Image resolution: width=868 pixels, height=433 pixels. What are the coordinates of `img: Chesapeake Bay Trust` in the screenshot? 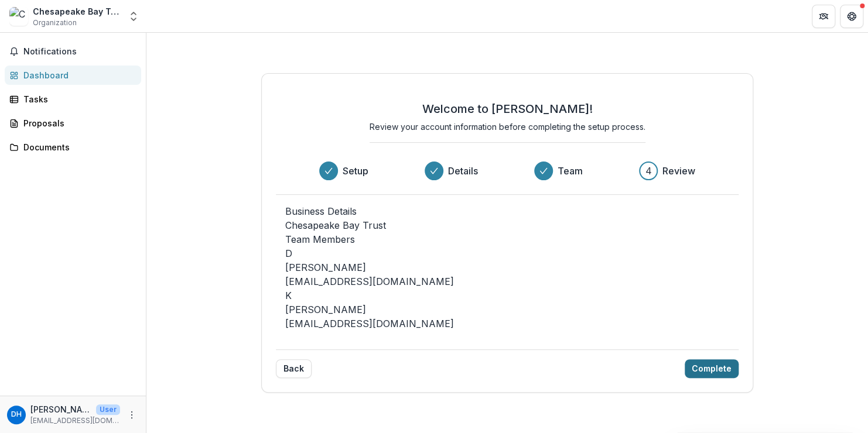 It's located at (19, 17).